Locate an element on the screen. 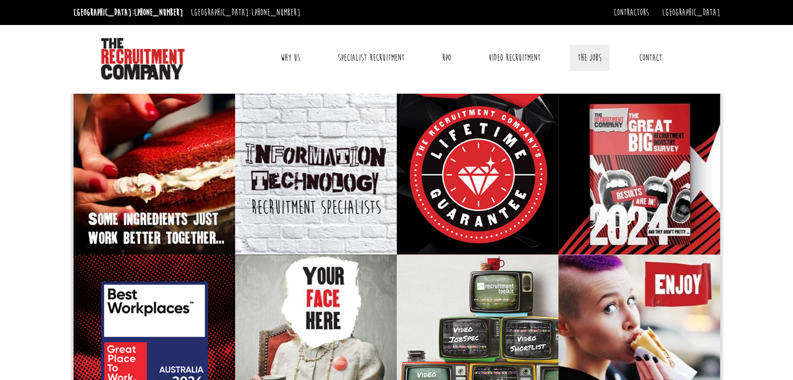 The image size is (793, 380). a: Why Us is located at coordinates (290, 58).